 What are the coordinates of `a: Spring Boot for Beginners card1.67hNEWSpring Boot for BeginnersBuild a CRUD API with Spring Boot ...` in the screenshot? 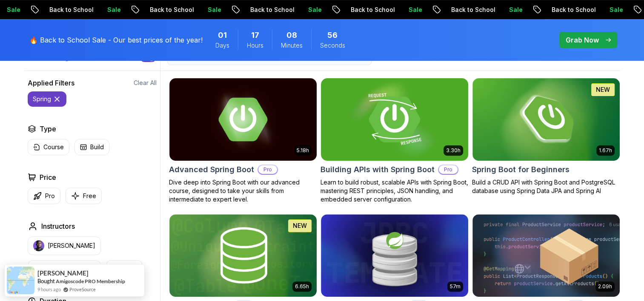 It's located at (546, 136).